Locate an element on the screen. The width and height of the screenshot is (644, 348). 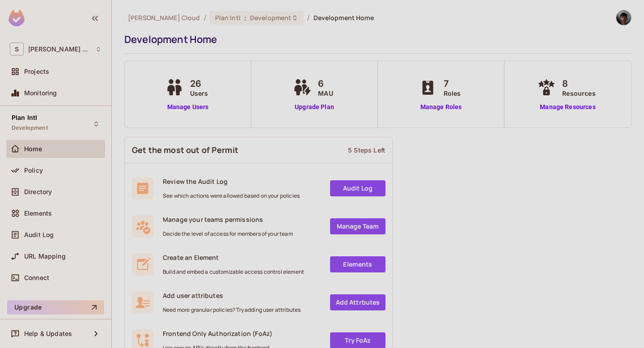
img: Wanfah Diva is located at coordinates (623, 17).